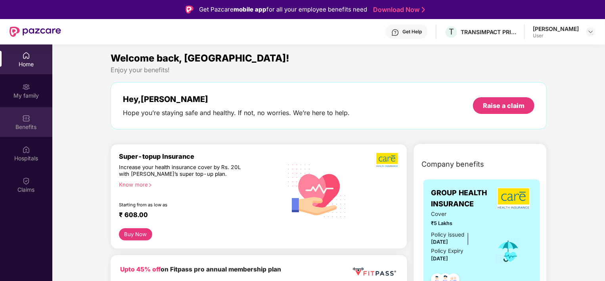 This screenshot has height=281, width=605. I want to click on div: Enjoy your benefits!, so click(329, 70).